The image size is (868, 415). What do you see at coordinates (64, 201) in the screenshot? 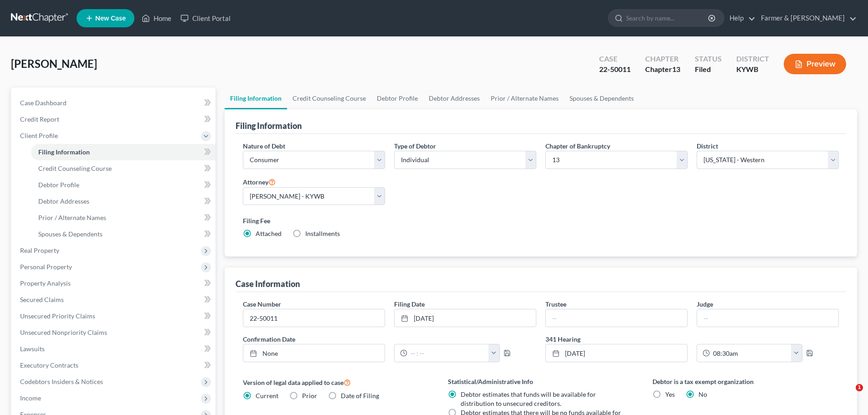
I see `span: Debtor Addresses` at bounding box center [64, 201].